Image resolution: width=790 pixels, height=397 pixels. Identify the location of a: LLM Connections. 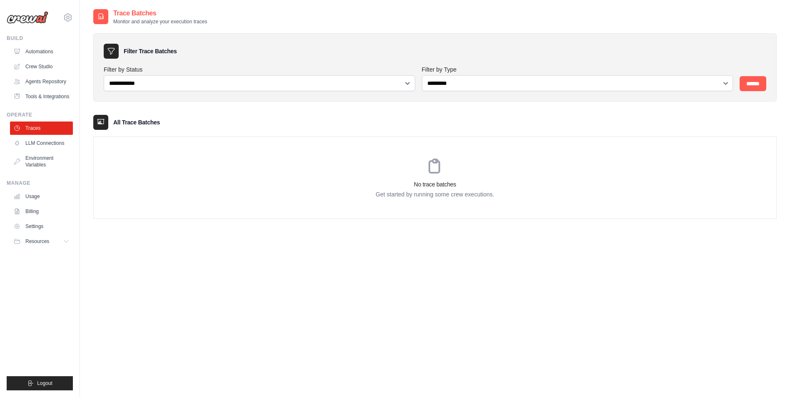
(41, 143).